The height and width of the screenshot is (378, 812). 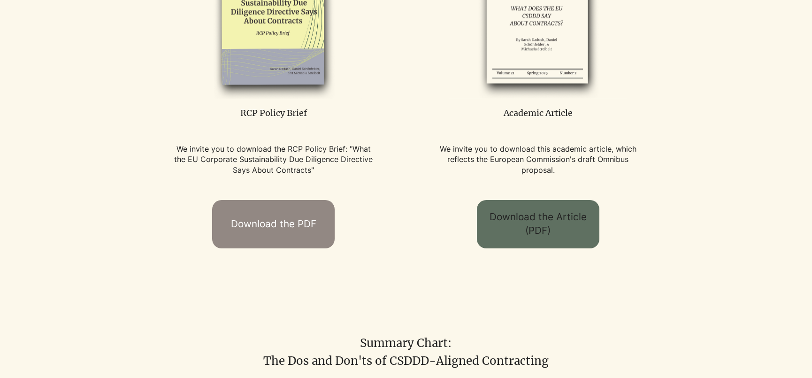 What do you see at coordinates (538, 113) in the screenshot?
I see `p: Academic Article` at bounding box center [538, 113].